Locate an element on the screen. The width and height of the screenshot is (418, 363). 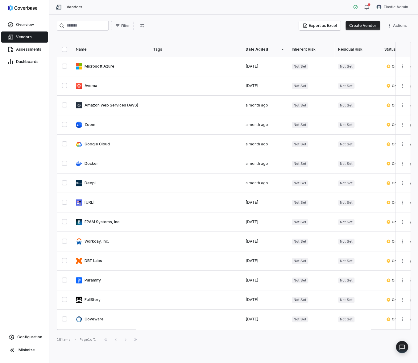
div: Inherent Risk is located at coordinates (311, 49).